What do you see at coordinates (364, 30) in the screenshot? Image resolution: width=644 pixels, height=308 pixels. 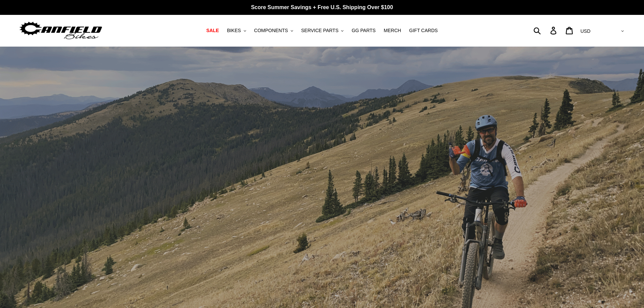 I see `a: GG PARTS` at bounding box center [364, 30].